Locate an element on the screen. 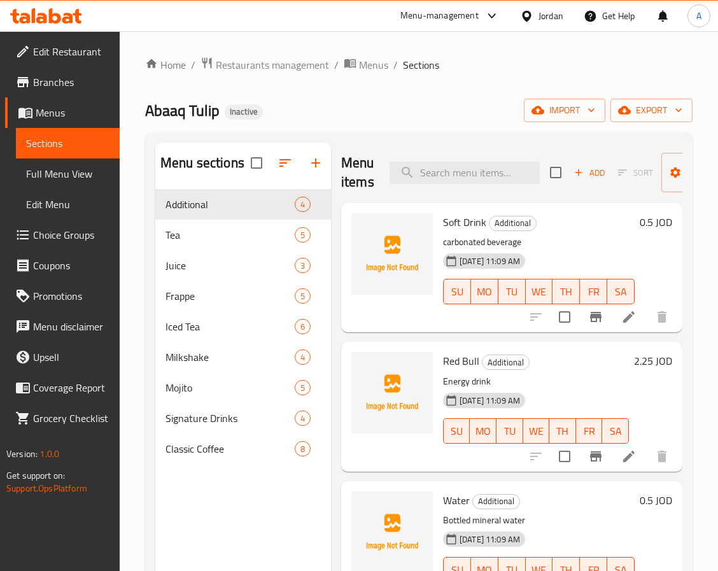 This screenshot has height=571, width=718. h6: 2.25 JOD is located at coordinates (653, 361).